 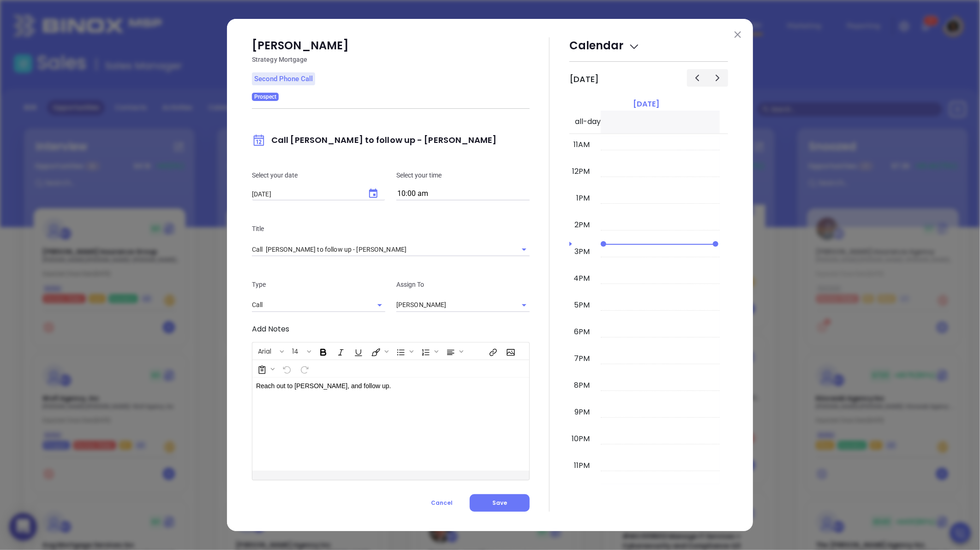 What do you see at coordinates (453, 352) in the screenshot?
I see `span: Align` at bounding box center [453, 352].